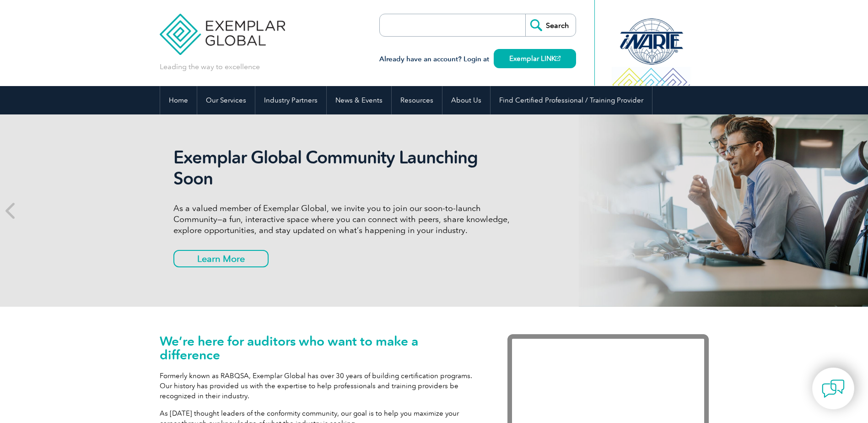 Image resolution: width=868 pixels, height=423 pixels. What do you see at coordinates (558, 58) in the screenshot?
I see `img: open_square.png` at bounding box center [558, 58].